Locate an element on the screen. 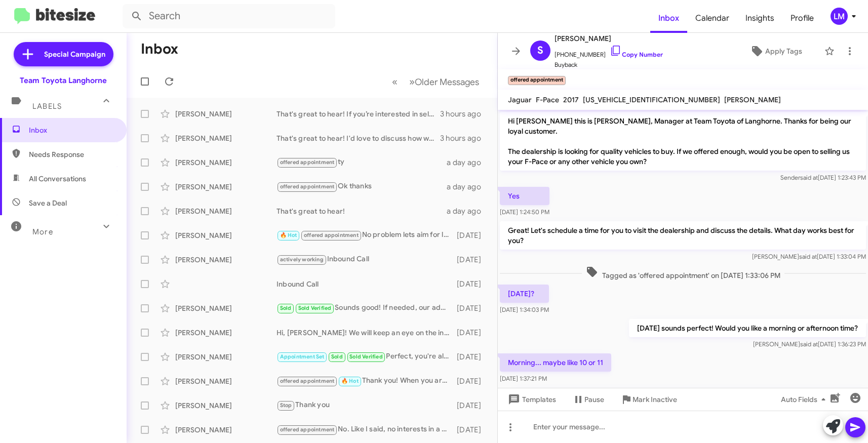 This screenshot has width=868, height=443. a: Calendar is located at coordinates (712, 18).